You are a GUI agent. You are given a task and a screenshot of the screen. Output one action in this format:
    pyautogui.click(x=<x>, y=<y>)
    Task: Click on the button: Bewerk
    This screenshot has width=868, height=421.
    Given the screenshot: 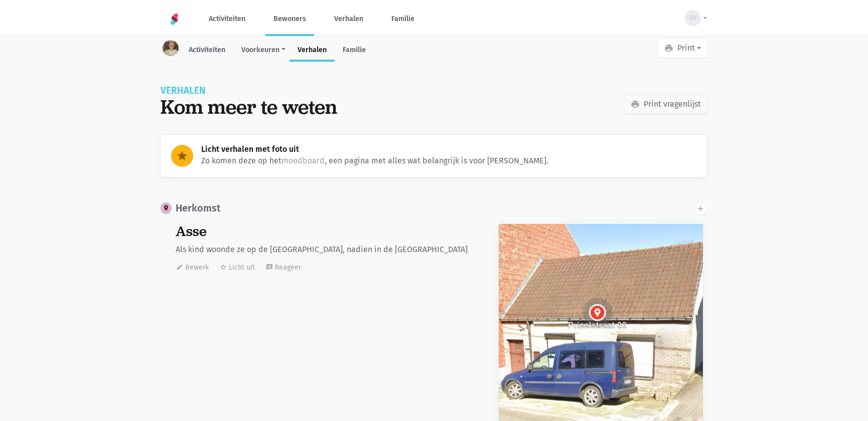 What is the action you would take?
    pyautogui.click(x=192, y=268)
    